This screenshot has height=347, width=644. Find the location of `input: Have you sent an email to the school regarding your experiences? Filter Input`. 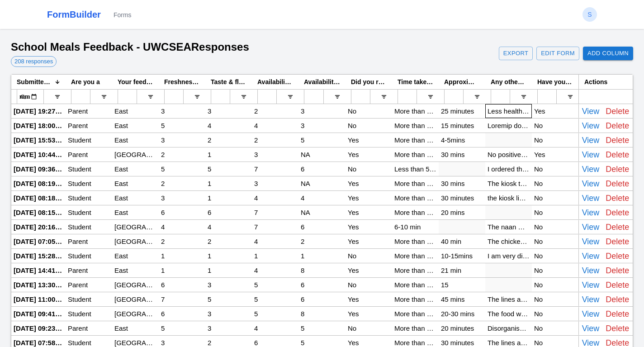

input: Have you sent an email to the school regarding your experiences? Filter Input is located at coordinates (547, 96).